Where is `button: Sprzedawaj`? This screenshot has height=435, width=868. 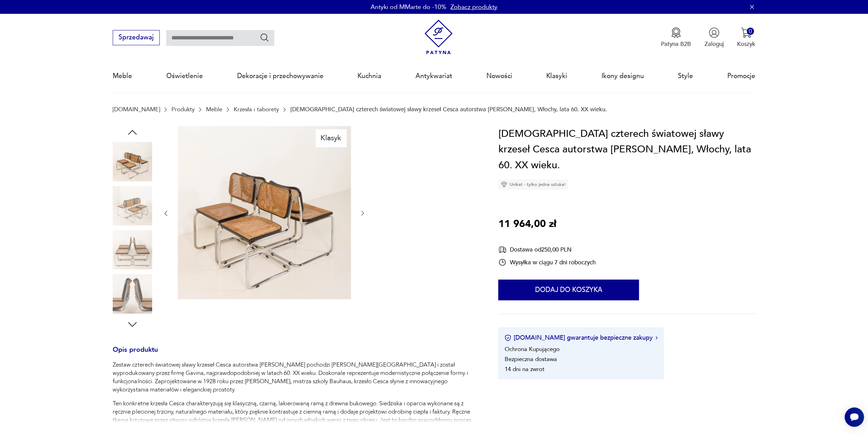 button: Sprzedawaj is located at coordinates (136, 38).